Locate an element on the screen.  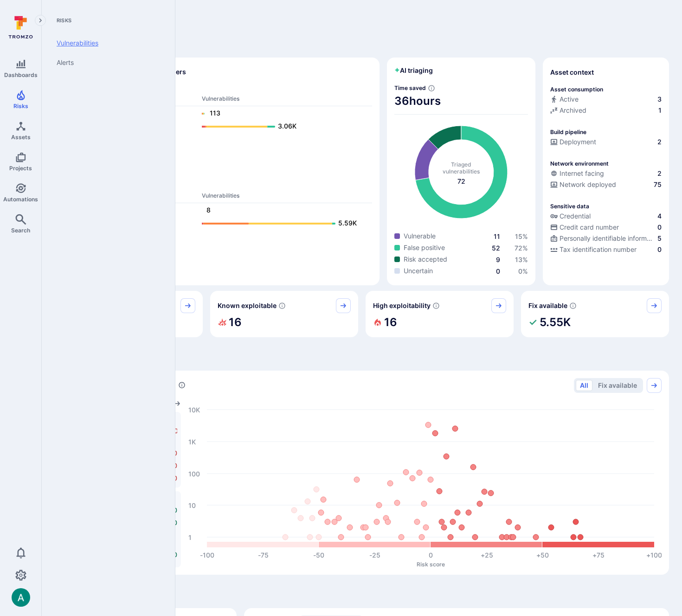
button: Fix available is located at coordinates (617, 386).